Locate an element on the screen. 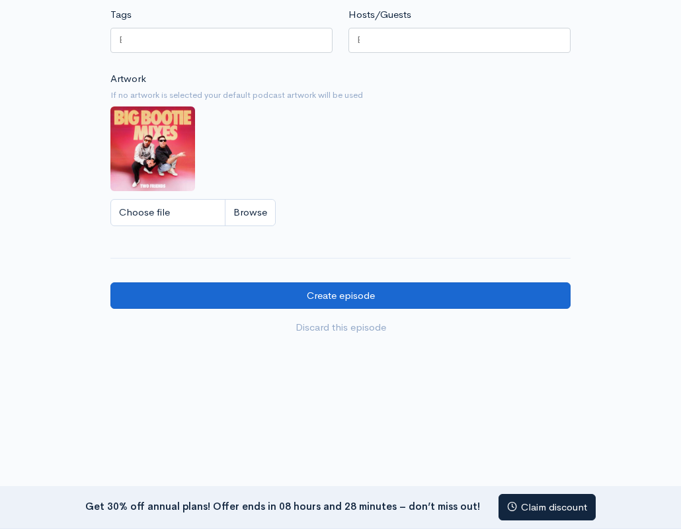 Image resolution: width=681 pixels, height=529 pixels. input: Enter tags for this episode is located at coordinates (120, 40).